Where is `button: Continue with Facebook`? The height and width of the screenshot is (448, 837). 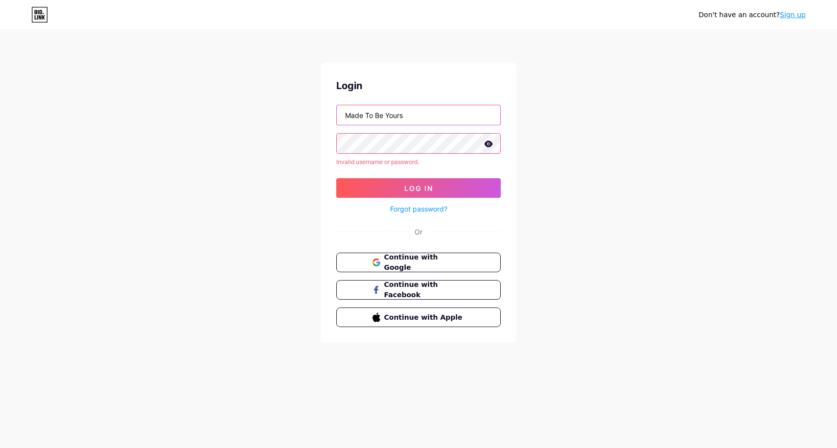
button: Continue with Facebook is located at coordinates (418, 290).